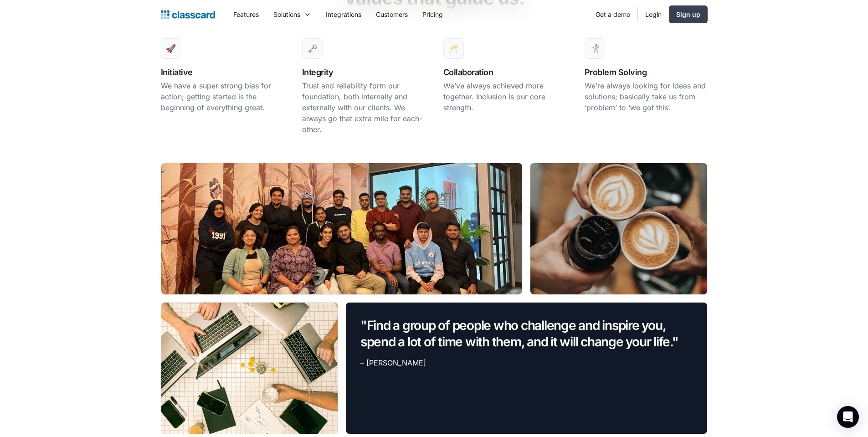 The height and width of the screenshot is (437, 868). What do you see at coordinates (505, 96) in the screenshot?
I see `p: We’ve always achieved more together. Inclusion is our core strength.` at bounding box center [505, 96].